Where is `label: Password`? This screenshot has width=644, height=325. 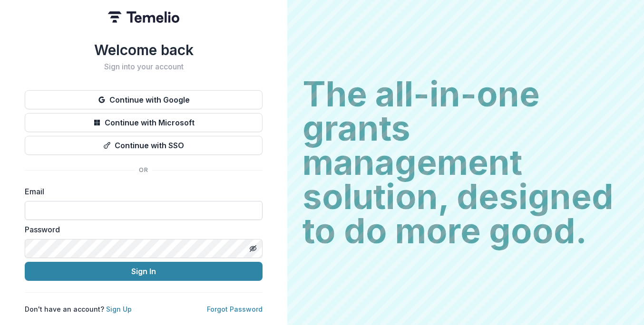 label: Password is located at coordinates (141, 230).